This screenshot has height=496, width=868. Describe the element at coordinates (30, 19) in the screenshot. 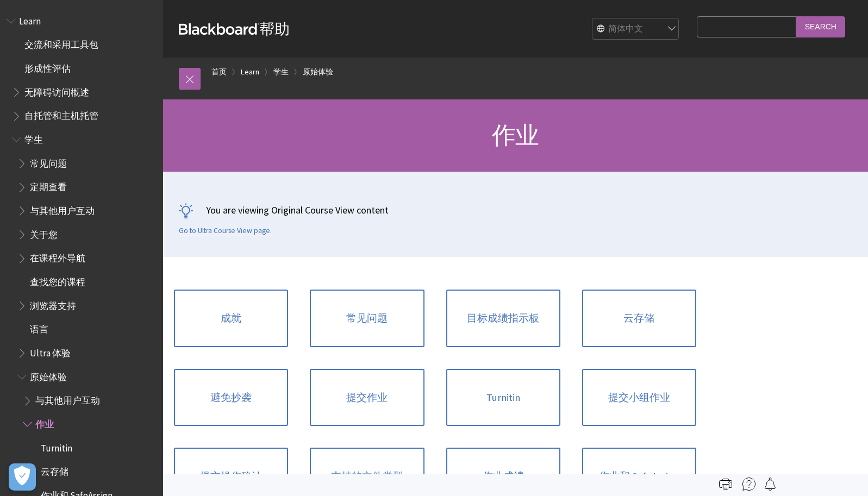

I see `span: Learn` at that location.